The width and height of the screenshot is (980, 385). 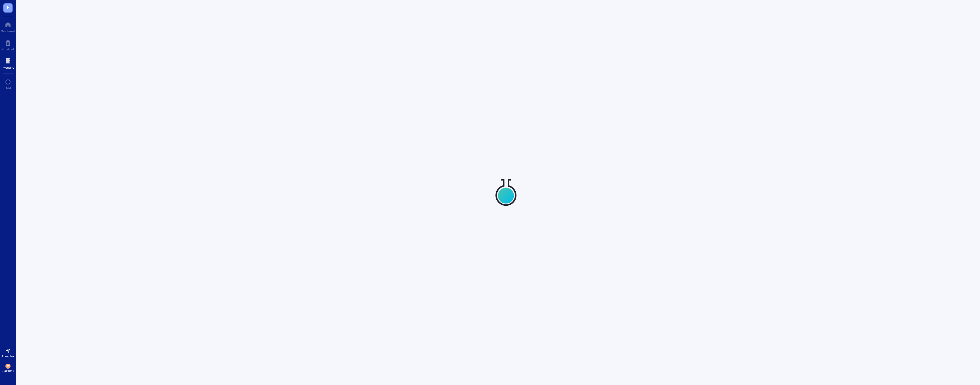 I want to click on div: Account, so click(x=8, y=370).